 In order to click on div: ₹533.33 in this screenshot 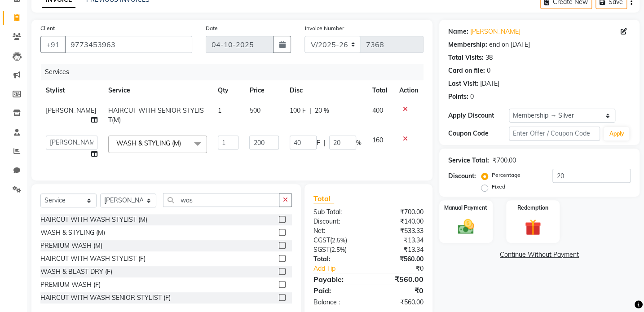, I will do `click(399, 231)`.